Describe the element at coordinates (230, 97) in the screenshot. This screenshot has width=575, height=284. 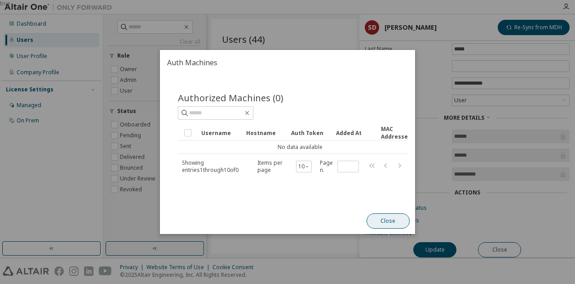
I see `span: Authorized Machines (0)` at that location.